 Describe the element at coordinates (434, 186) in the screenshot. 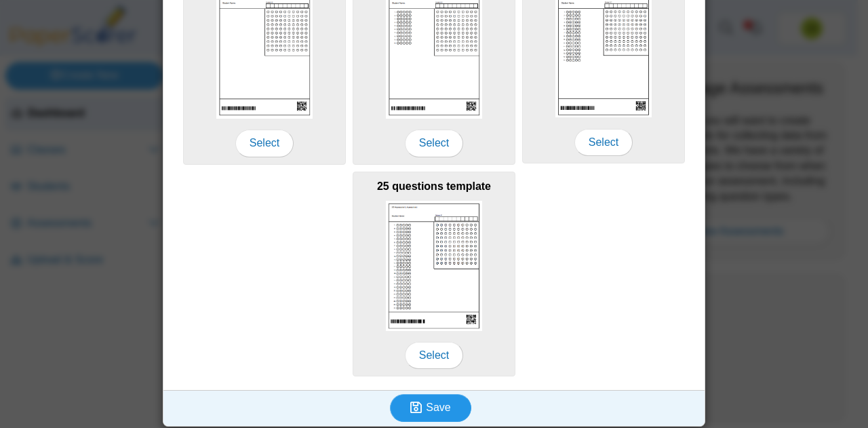

I see `b: 25 questions template` at that location.